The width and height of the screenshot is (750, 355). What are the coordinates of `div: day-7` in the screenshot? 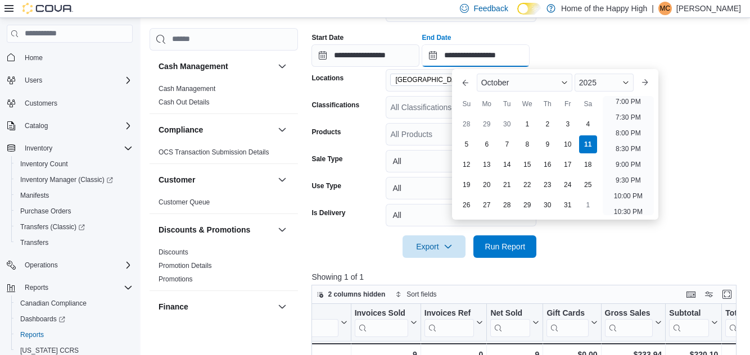 It's located at (507, 144).